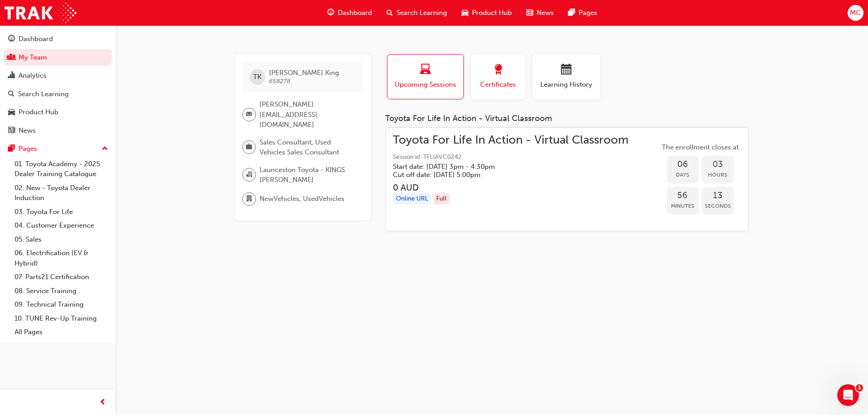 This screenshot has width=868, height=415. I want to click on span: Minutes, so click(683, 206).